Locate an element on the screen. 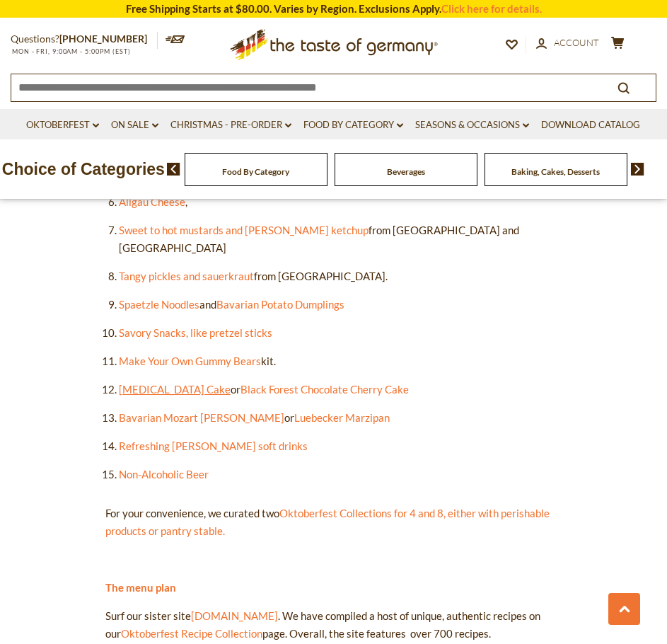 This screenshot has height=644, width=667. p: For your convenience, we curated two is located at coordinates (334, 523).